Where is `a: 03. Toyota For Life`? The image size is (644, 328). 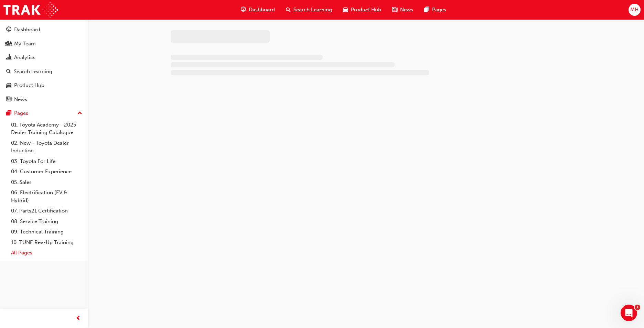 a: 03. Toyota For Life is located at coordinates (47, 161).